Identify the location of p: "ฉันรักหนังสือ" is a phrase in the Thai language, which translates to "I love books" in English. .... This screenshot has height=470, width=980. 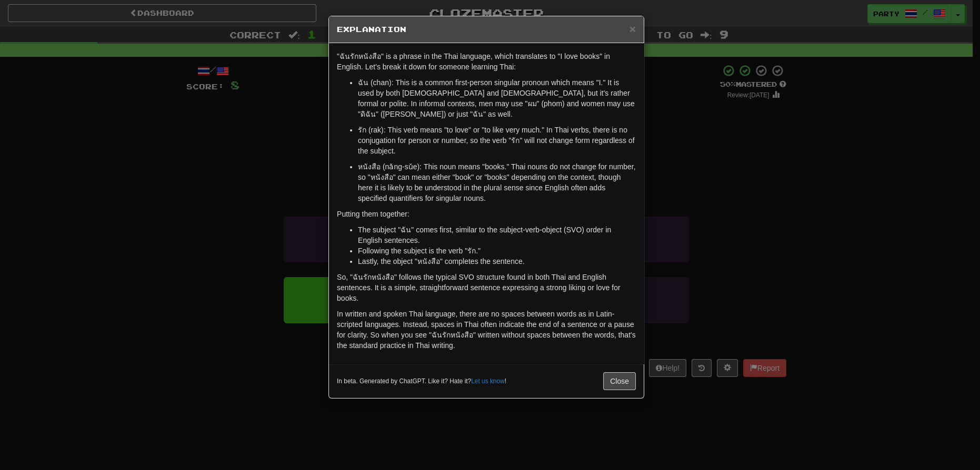
(486, 62).